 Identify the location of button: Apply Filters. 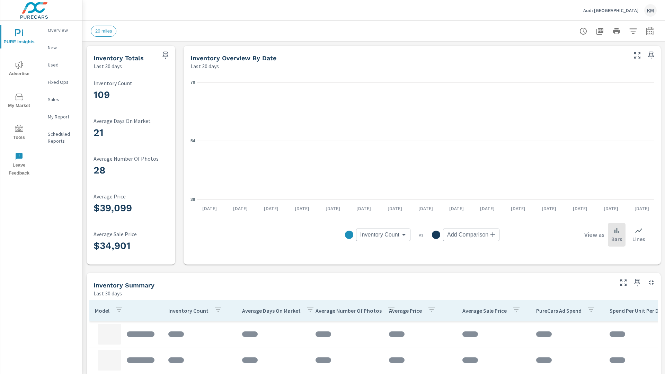
(633, 31).